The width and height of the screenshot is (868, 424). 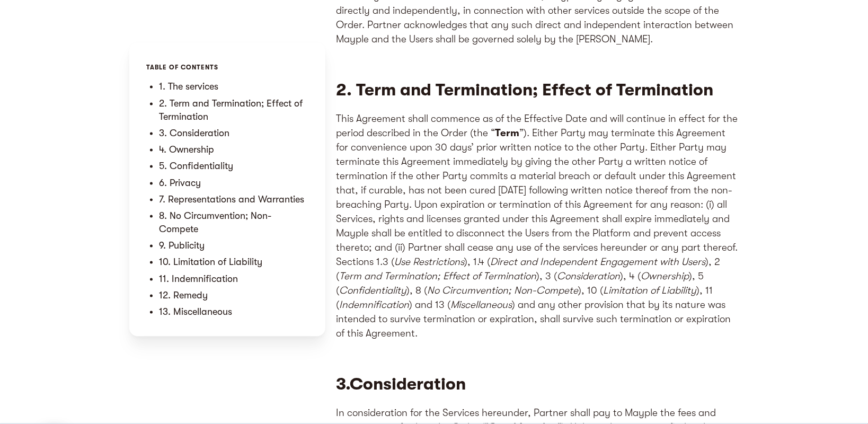 I want to click on a: 9. Publicity, so click(x=182, y=246).